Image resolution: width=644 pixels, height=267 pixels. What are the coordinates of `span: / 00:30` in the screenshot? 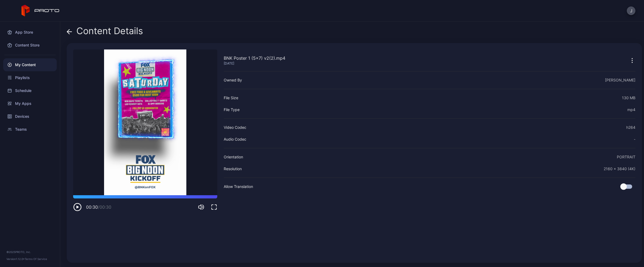 It's located at (105, 207).